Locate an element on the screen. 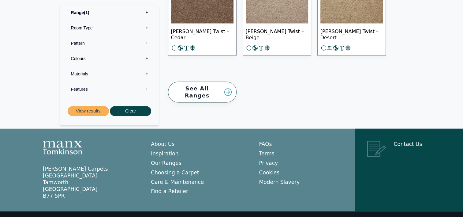  label: Features is located at coordinates (110, 89).